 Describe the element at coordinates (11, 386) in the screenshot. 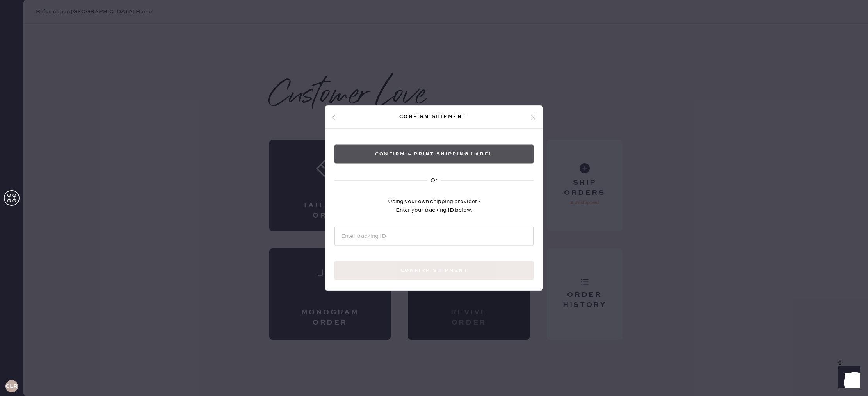

I see `h3: CLR` at that location.